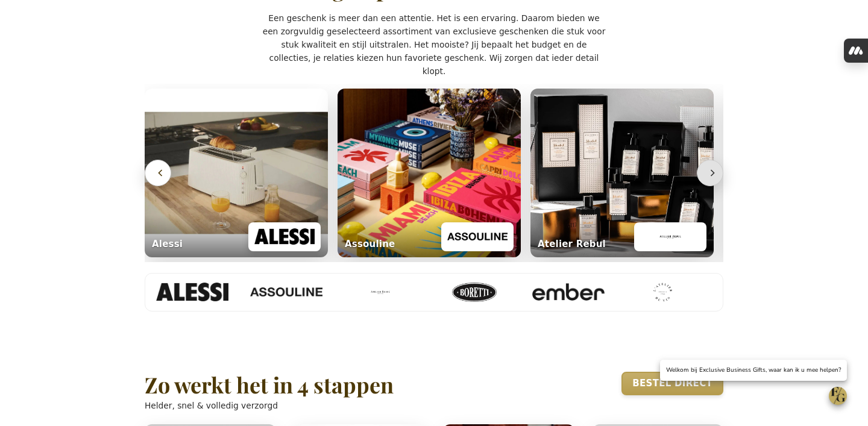  Describe the element at coordinates (285, 237) in the screenshot. I see `img: Alessi logo` at that location.